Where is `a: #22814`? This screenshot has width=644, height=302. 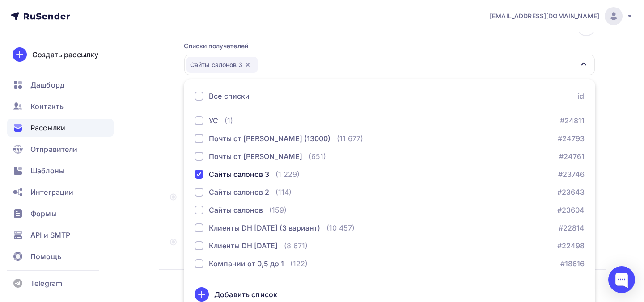 a: #22814 is located at coordinates (571, 228).